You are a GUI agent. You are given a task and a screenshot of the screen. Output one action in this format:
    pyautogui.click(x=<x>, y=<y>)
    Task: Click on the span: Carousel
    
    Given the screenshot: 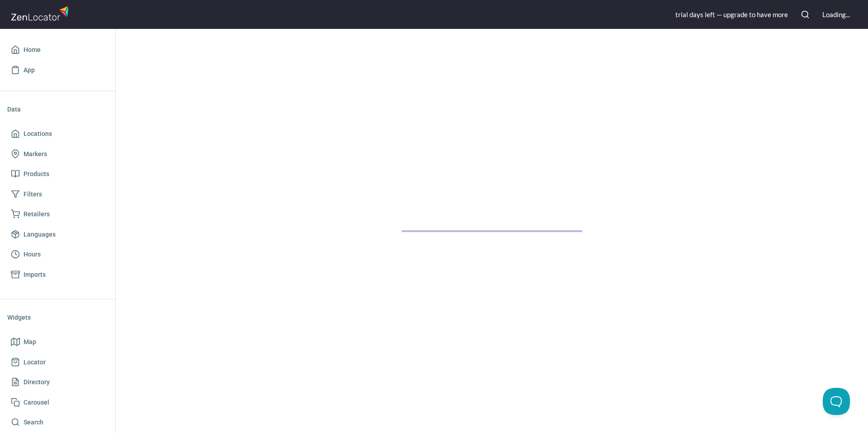 What is the action you would take?
    pyautogui.click(x=36, y=402)
    